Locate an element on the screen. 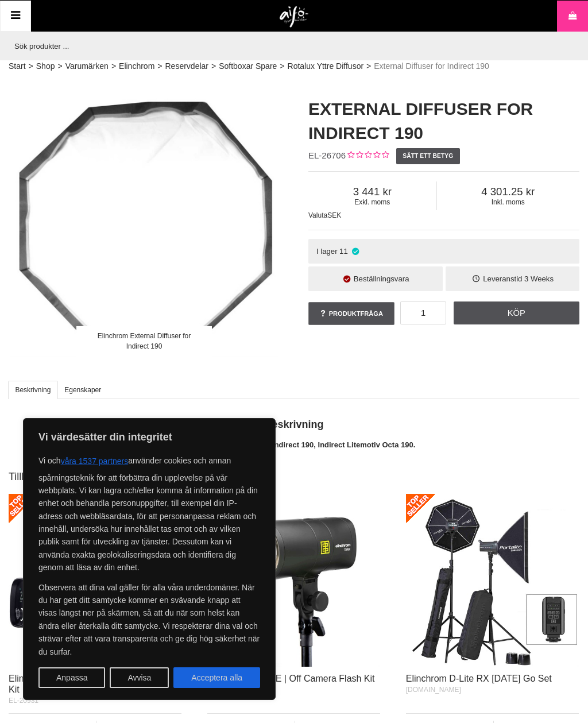 This screenshot has height=723, width=588. a: Produktfråga is located at coordinates (351, 314).